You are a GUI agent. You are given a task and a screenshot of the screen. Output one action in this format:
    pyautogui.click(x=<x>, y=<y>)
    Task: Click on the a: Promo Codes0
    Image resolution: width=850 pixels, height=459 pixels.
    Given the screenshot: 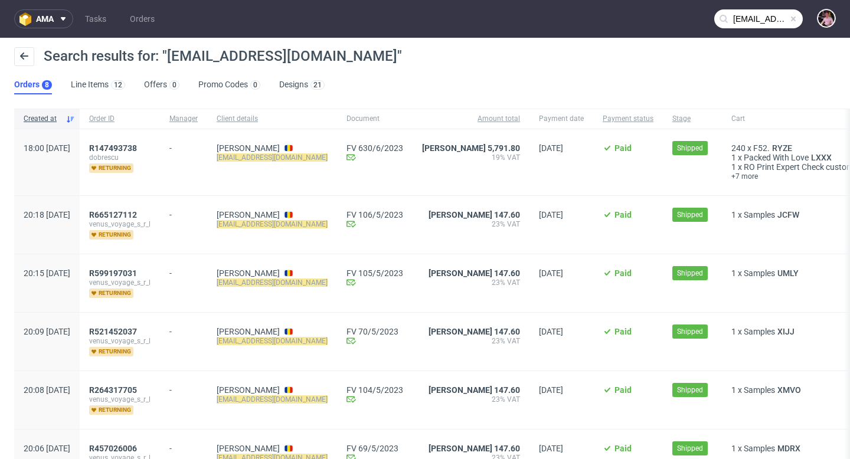 What is the action you would take?
    pyautogui.click(x=229, y=85)
    